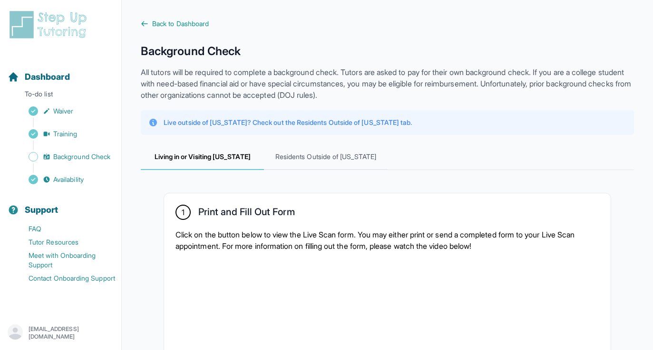 The height and width of the screenshot is (350, 653). I want to click on a: Waiver, so click(64, 111).